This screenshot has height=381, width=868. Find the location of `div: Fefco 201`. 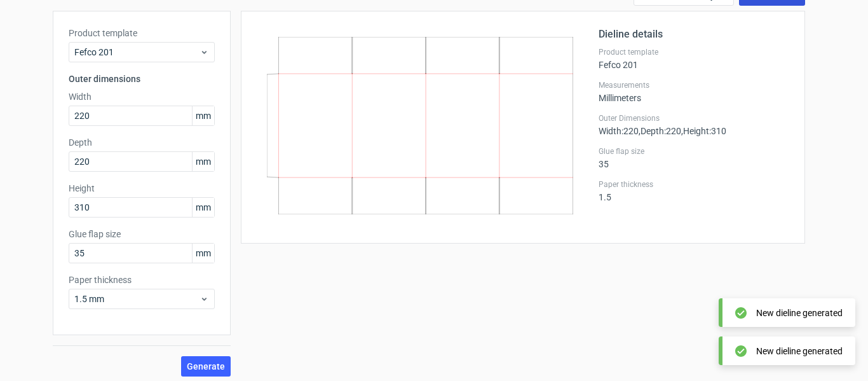

div: Fefco 201 is located at coordinates (694, 59).